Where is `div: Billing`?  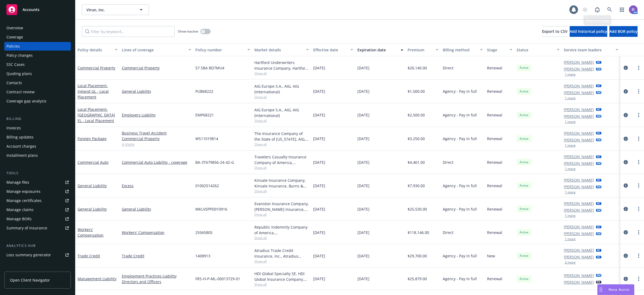
div: Billing is located at coordinates (38, 119).